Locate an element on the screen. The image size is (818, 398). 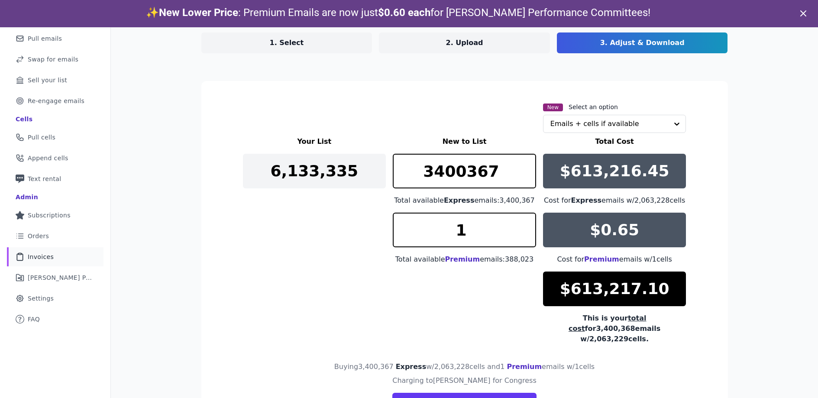
label: Select an option is located at coordinates (593, 107).